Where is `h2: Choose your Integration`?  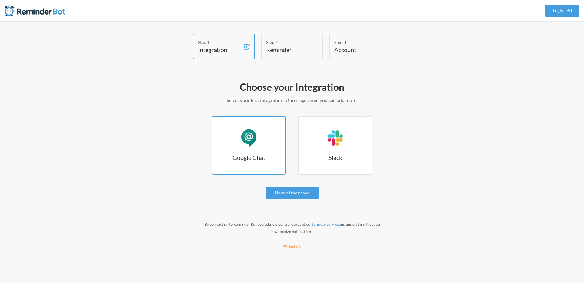
h2: Choose your Integration is located at coordinates (292, 87).